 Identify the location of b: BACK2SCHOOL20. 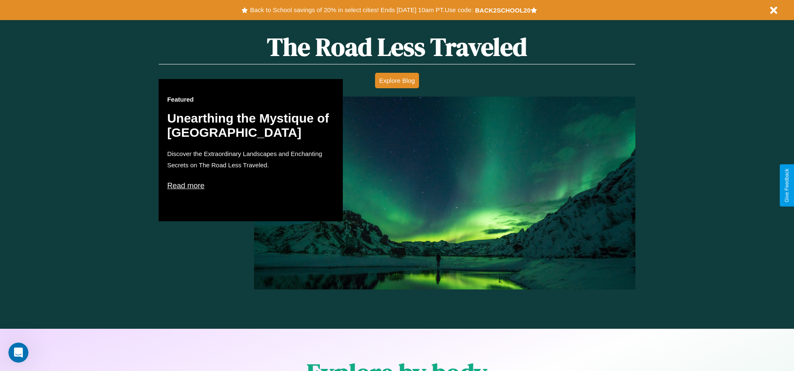
(502, 10).